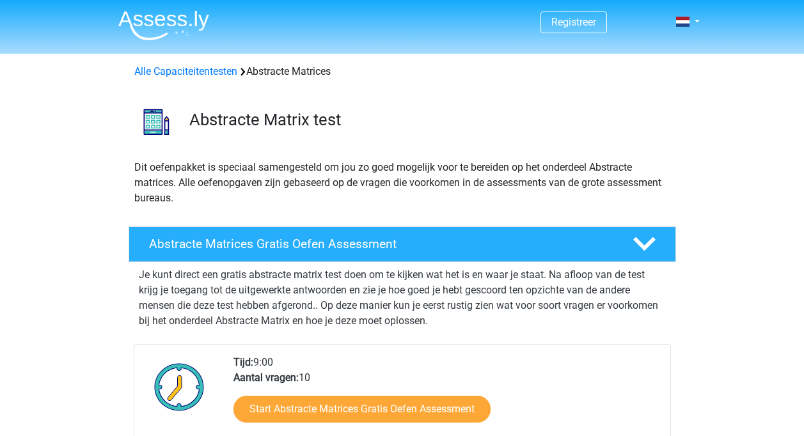  I want to click on b: Tijd:, so click(243, 362).